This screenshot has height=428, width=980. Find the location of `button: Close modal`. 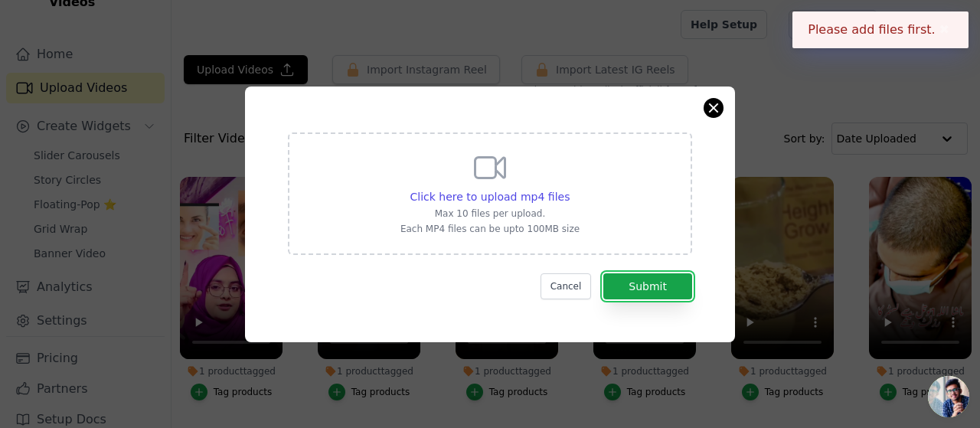

button: Close modal is located at coordinates (713, 108).